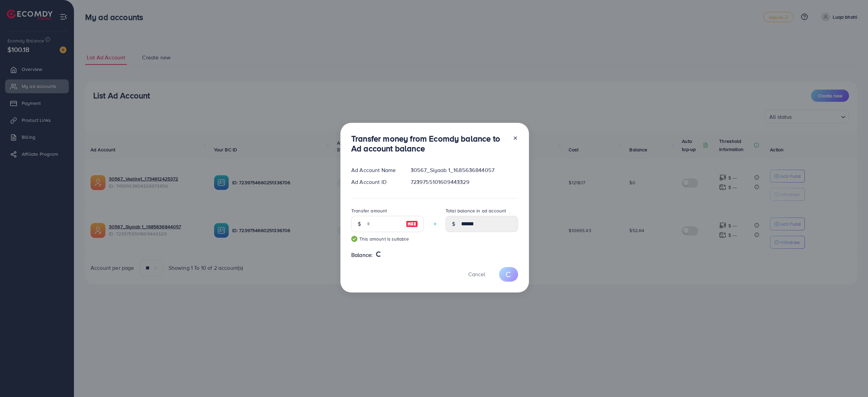 The height and width of the screenshot is (397, 868). I want to click on img: image, so click(412, 224).